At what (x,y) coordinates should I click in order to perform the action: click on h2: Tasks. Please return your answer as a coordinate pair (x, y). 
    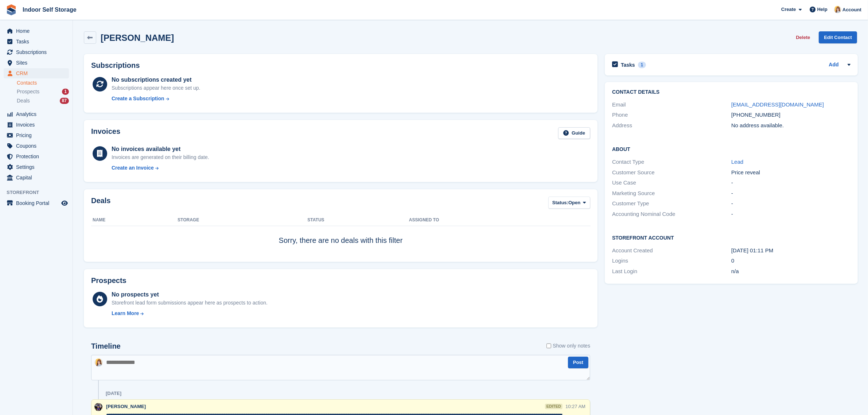
    Looking at the image, I should click on (628, 65).